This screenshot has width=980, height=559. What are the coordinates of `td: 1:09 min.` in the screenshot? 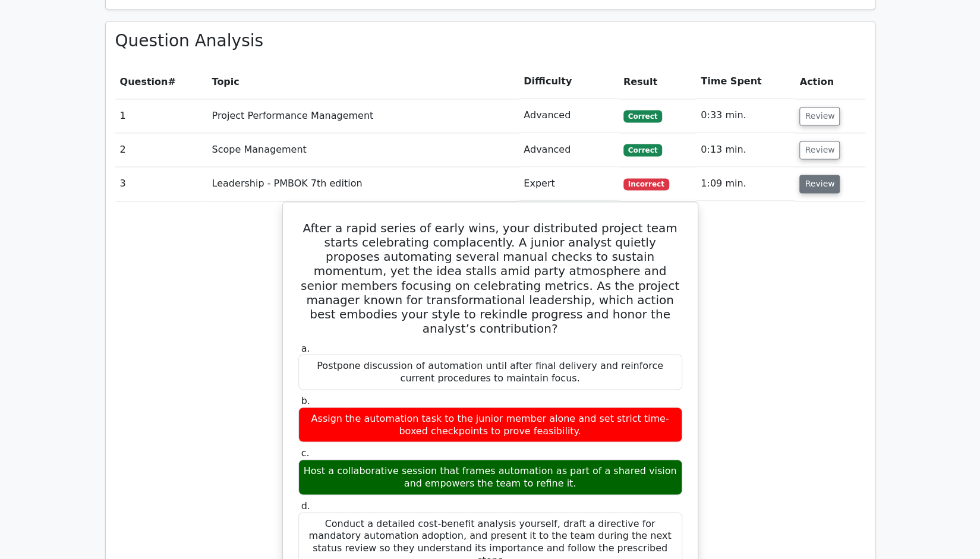 It's located at (745, 184).